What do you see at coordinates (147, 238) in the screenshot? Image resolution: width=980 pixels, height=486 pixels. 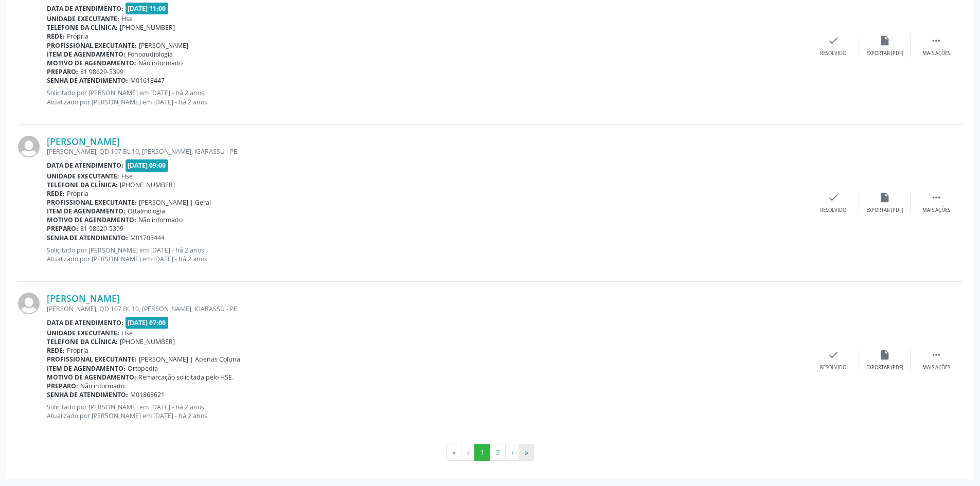 I see `span: M01705444` at bounding box center [147, 238].